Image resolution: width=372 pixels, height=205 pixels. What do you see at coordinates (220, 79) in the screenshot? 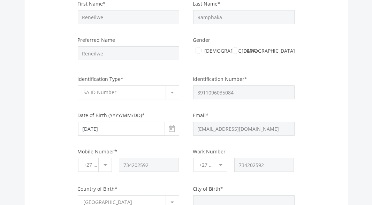
I see `label: Identification Number*` at bounding box center [220, 79].